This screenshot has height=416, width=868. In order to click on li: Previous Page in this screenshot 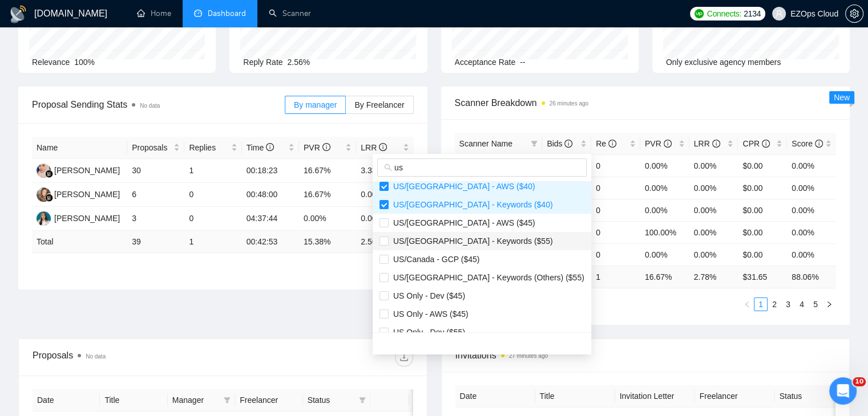, I will do `click(747, 304)`.